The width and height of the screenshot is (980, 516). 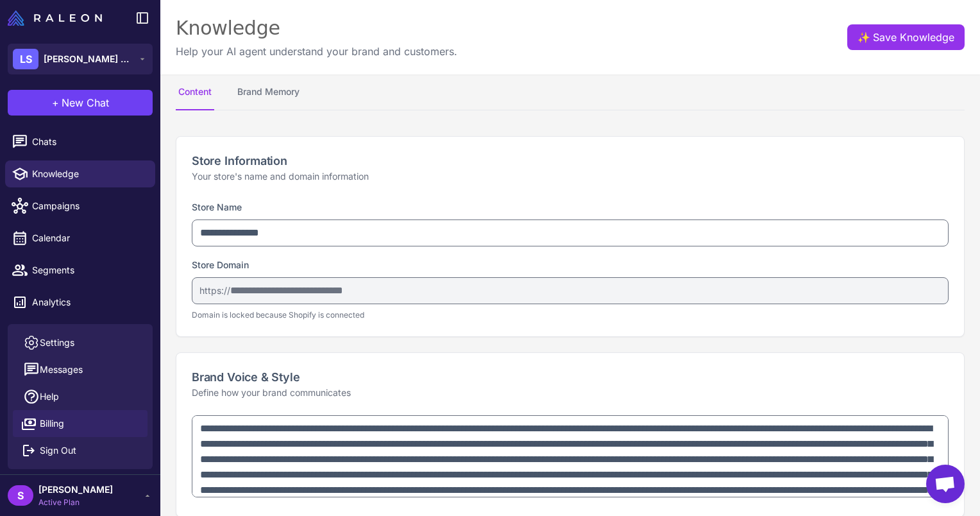 I want to click on div: LS, so click(x=26, y=59).